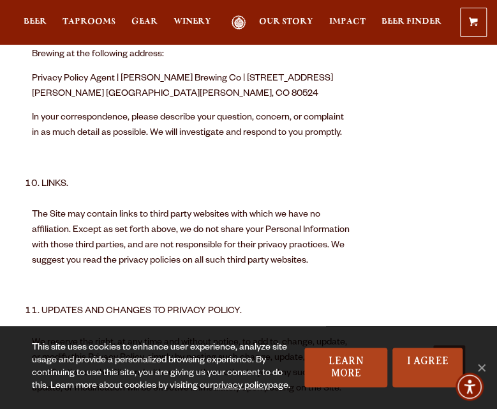 This screenshot has height=409, width=497. Describe the element at coordinates (347, 22) in the screenshot. I see `a: Impact` at that location.